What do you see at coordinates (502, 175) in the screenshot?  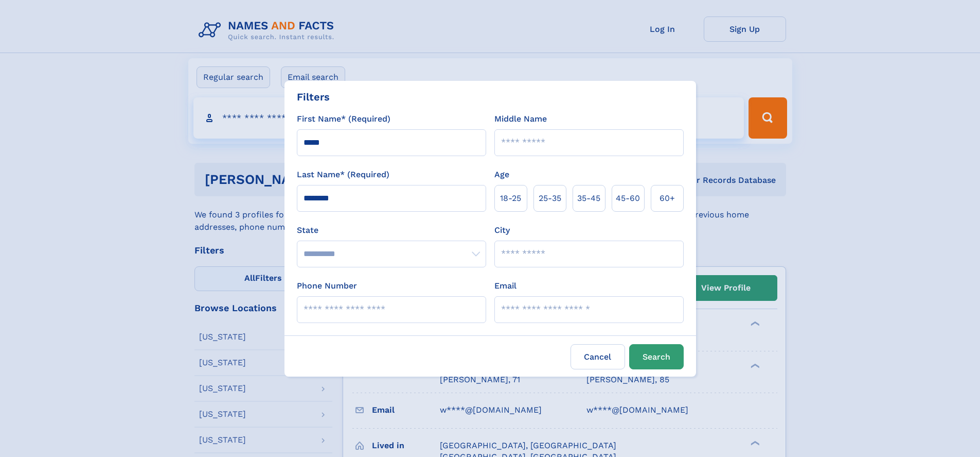 I see `label: Age` at bounding box center [502, 175].